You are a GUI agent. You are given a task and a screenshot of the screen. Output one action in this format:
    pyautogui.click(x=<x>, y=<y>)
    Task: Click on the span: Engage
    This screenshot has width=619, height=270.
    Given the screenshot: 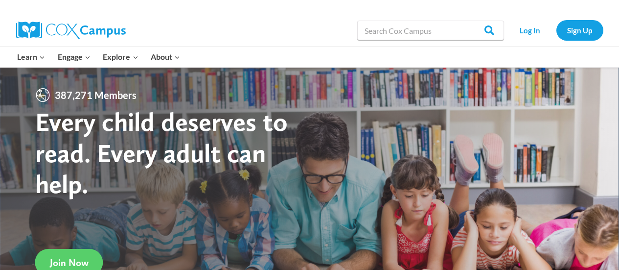 What is the action you would take?
    pyautogui.click(x=74, y=57)
    